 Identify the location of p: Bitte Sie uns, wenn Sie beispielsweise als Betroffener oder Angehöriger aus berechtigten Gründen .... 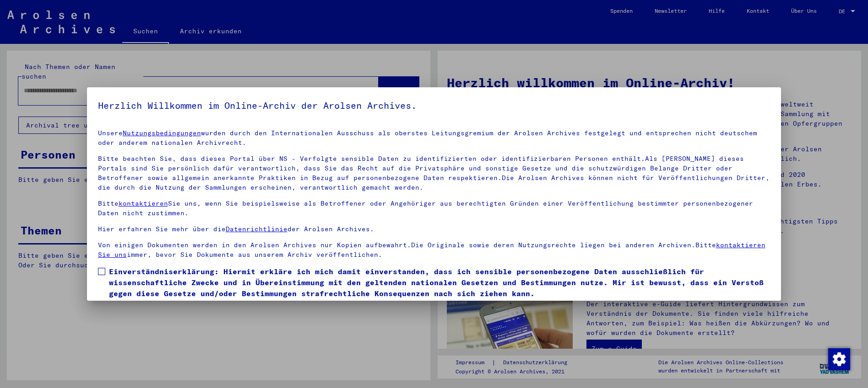
(434, 208).